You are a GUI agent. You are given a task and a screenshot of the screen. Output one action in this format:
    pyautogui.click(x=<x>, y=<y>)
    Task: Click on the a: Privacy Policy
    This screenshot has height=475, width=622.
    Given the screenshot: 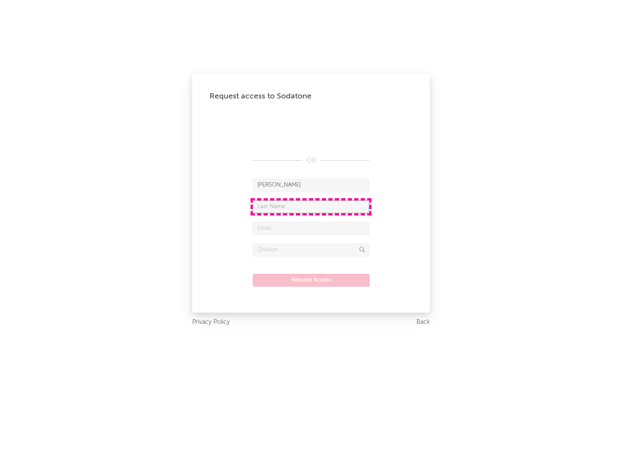 What is the action you would take?
    pyautogui.click(x=211, y=322)
    